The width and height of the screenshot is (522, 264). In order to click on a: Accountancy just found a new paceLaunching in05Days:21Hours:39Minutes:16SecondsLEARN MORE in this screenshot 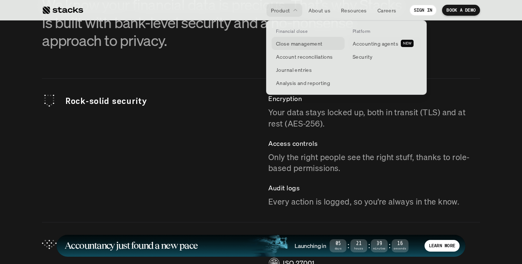, I will do `click(261, 246)`.